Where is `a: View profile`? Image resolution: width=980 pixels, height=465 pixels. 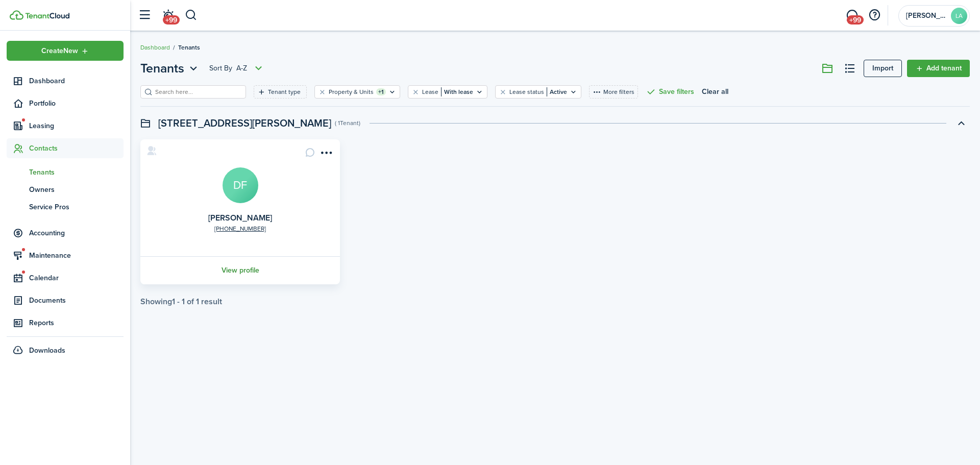
a: View profile is located at coordinates (240, 270).